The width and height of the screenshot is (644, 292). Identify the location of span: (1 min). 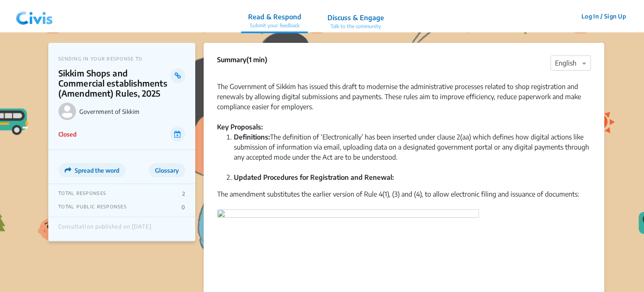
(257, 60).